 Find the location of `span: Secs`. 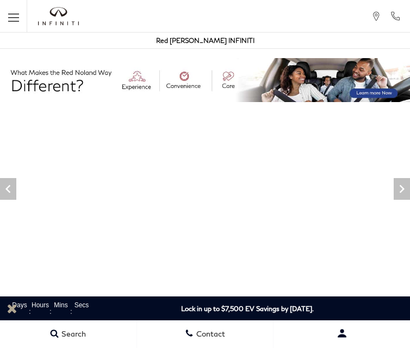

span: Secs is located at coordinates (81, 305).